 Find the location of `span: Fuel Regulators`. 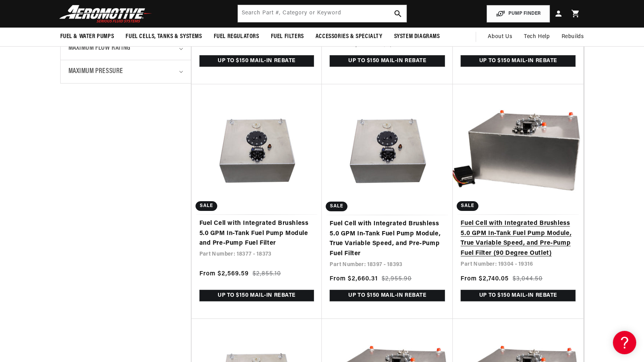

span: Fuel Regulators is located at coordinates (237, 37).